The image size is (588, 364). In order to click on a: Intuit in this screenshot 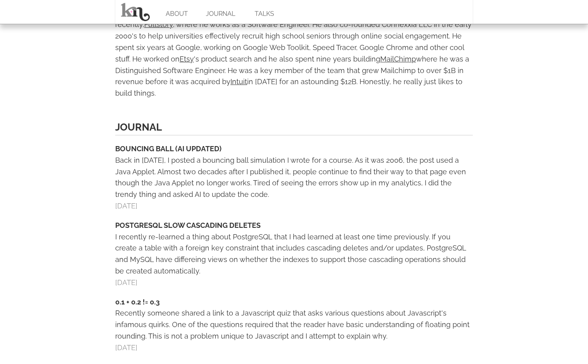, I will do `click(239, 82)`.